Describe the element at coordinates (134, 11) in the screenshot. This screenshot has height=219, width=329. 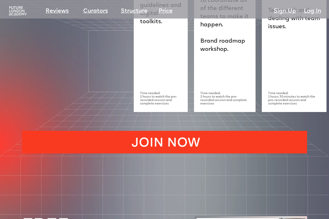
I see `a: Structure` at that location.